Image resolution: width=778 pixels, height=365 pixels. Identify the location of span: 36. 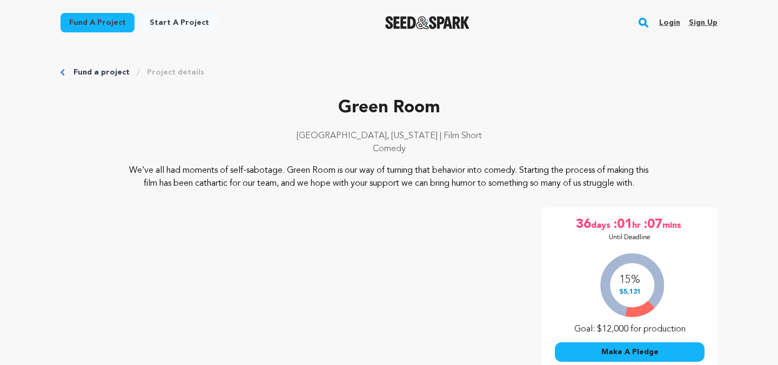
(584, 225).